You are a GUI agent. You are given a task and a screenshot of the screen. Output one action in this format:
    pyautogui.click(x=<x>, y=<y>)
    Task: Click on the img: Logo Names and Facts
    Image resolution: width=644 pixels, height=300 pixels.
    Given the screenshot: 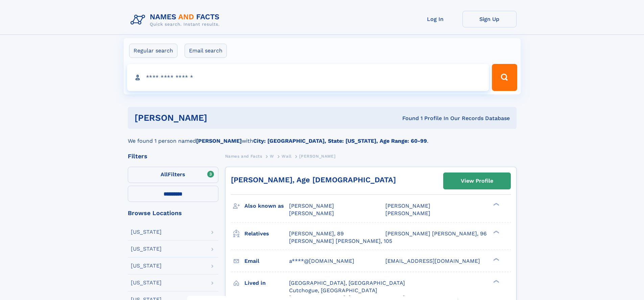 What is the action you would take?
    pyautogui.click(x=176, y=20)
    